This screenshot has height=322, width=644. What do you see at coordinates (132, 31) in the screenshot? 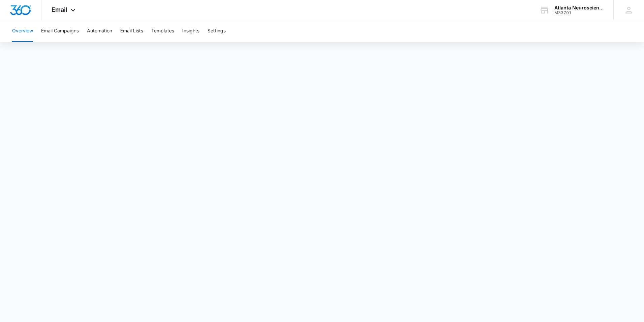
I see `button: Email Lists` at bounding box center [132, 31].